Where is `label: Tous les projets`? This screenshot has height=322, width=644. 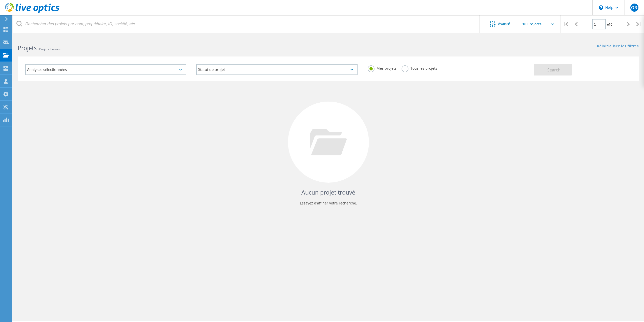
label: Tous les projets is located at coordinates (419, 68).